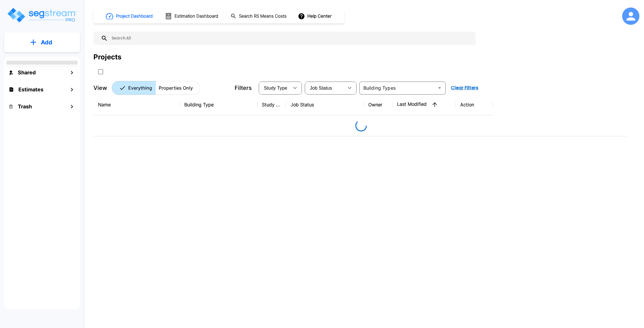 This screenshot has width=644, height=328. I want to click on p: View, so click(100, 88).